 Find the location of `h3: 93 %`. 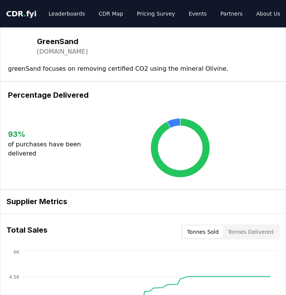

h3: 93 % is located at coordinates (45, 134).